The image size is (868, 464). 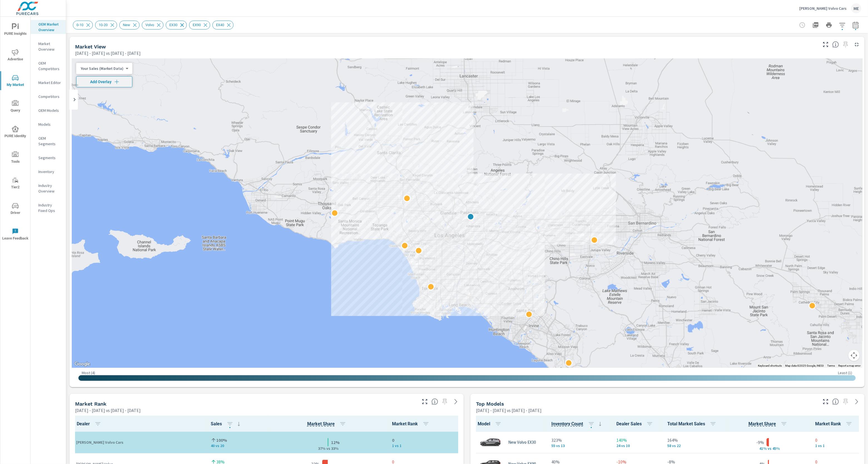 I want to click on p: Least ( 1 ), so click(x=845, y=373).